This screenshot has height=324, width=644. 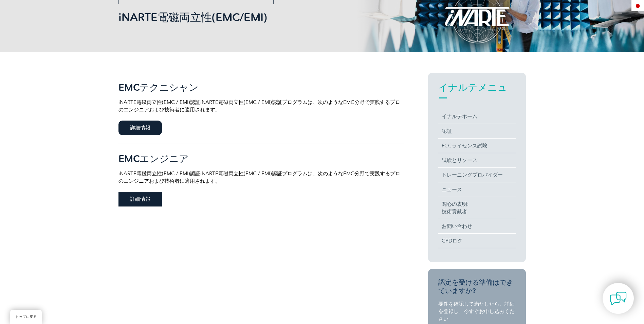 What do you see at coordinates (459, 160) in the screenshot?
I see `font: 試験とリソース` at bounding box center [459, 160].